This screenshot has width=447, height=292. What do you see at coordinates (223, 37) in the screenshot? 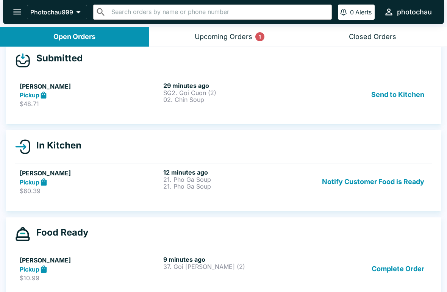
I see `div: Upcoming Orders` at bounding box center [223, 37].